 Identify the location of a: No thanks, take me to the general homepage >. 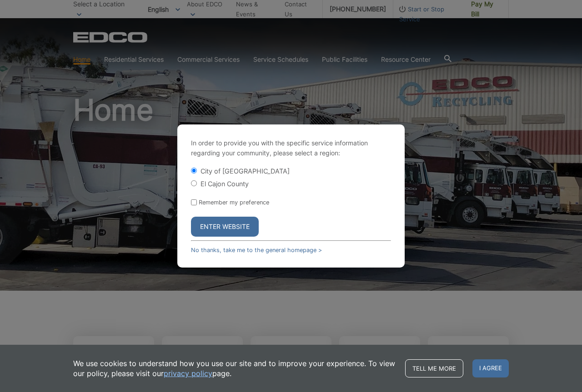
(257, 250).